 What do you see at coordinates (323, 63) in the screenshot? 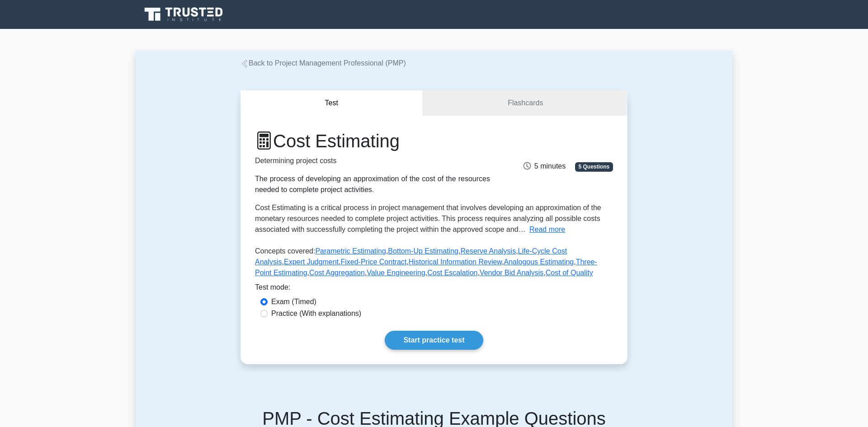
I see `a: Back to Project Management Professional (PMP)` at bounding box center [323, 63].